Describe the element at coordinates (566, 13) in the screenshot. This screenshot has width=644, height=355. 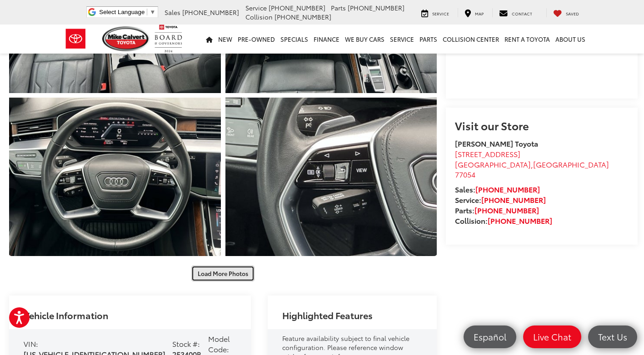
I see `a: My Saved Vehicles` at that location.